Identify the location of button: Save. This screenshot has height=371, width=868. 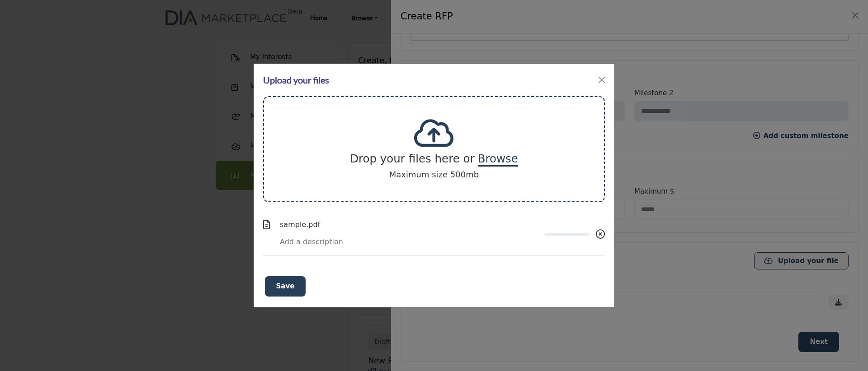
(285, 286).